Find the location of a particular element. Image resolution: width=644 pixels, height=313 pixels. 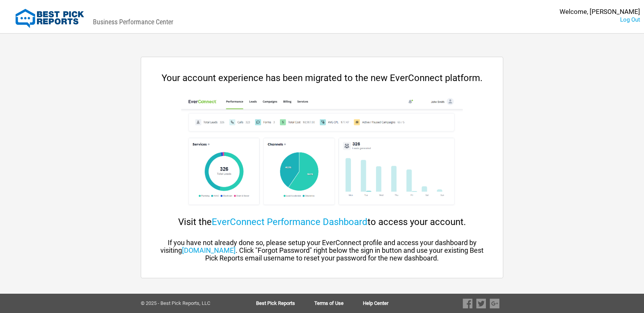

div: Visit the to access your account. is located at coordinates (322, 222).